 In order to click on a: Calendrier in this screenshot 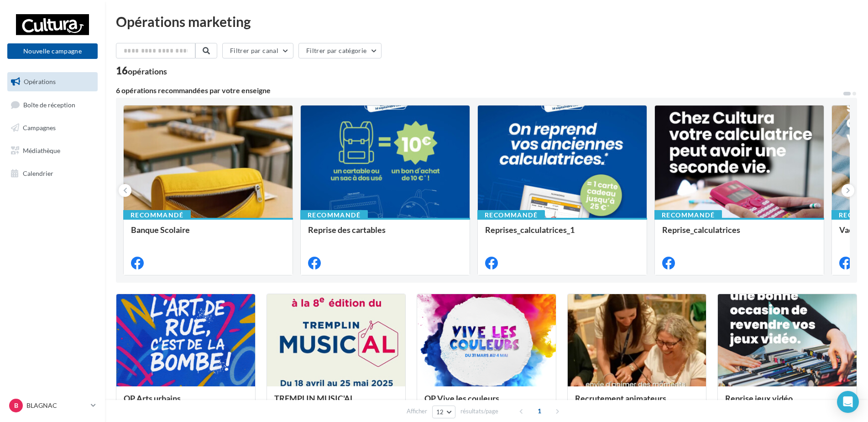, I will do `click(53, 173)`.